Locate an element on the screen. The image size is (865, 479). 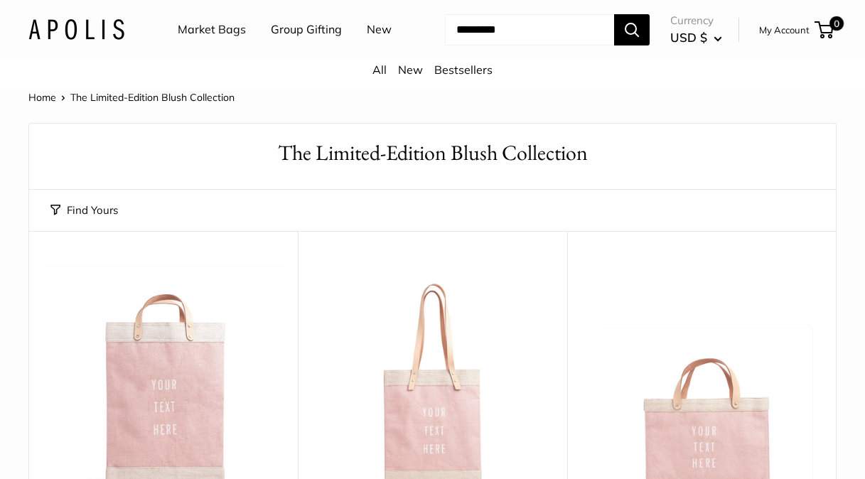
a: Home is located at coordinates (42, 97).